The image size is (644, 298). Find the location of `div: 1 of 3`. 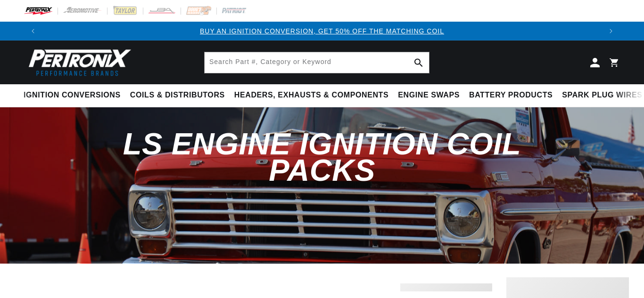

div: 1 of 3 is located at coordinates (322, 31).